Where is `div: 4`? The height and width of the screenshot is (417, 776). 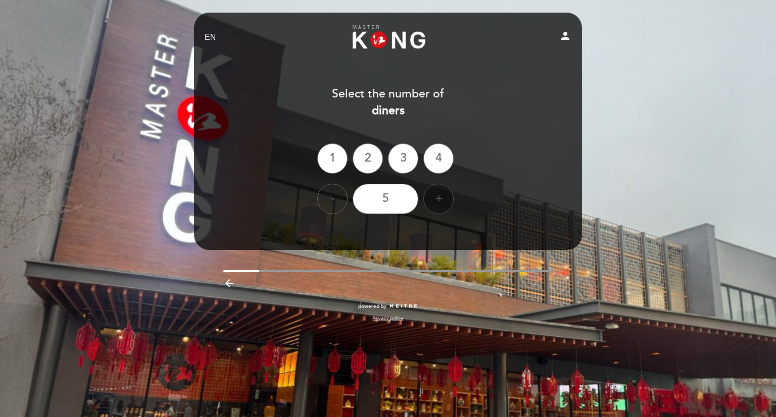
div: 4 is located at coordinates (438, 159).